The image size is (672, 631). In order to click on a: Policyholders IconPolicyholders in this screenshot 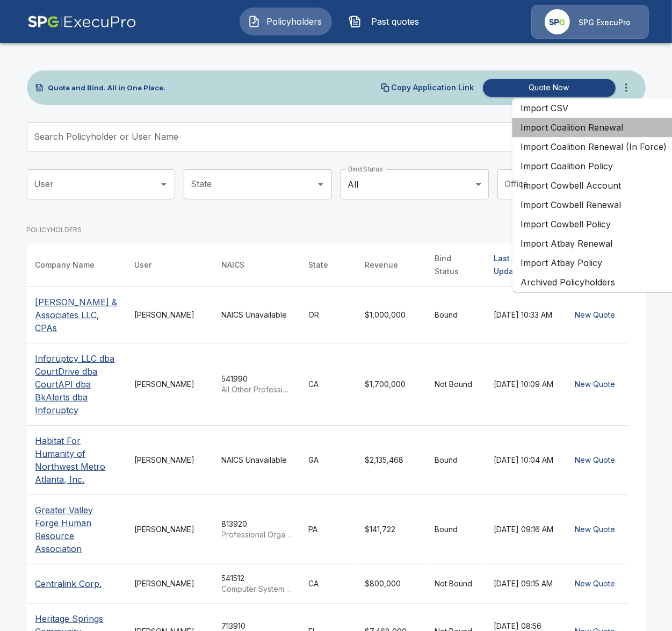, I will do `click(286, 21)`.